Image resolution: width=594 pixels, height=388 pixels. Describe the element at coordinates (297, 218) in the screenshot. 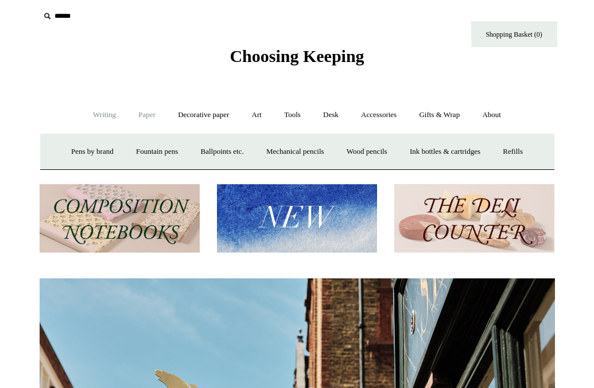

I see `img: New.jpg__PID:f73bdf93-380a-4a35-bcfe-7823039498e1` at that location.